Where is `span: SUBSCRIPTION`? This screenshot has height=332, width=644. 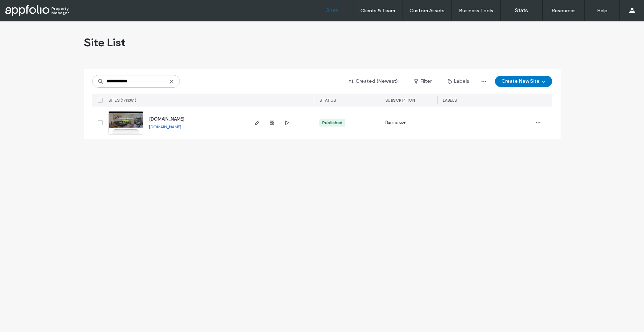
span: SUBSCRIPTION is located at coordinates (400, 100).